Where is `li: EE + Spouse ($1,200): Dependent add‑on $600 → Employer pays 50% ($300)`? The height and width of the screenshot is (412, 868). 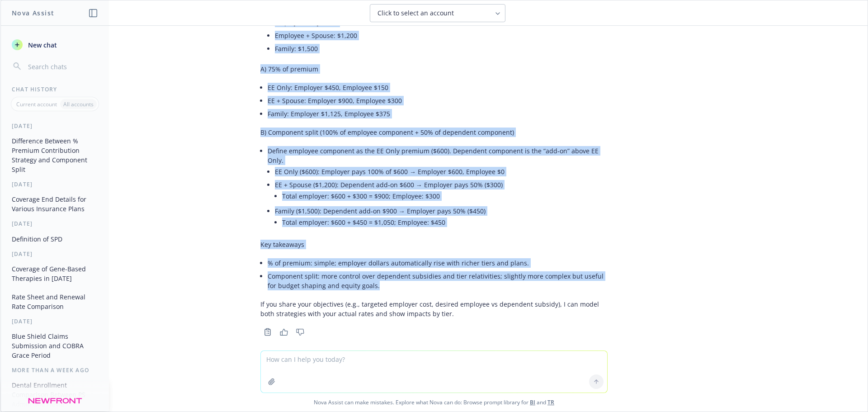
li: EE + Spouse ($1,200): Dependent add‑on $600 → Employer pays 50% ($300) is located at coordinates (442, 191).